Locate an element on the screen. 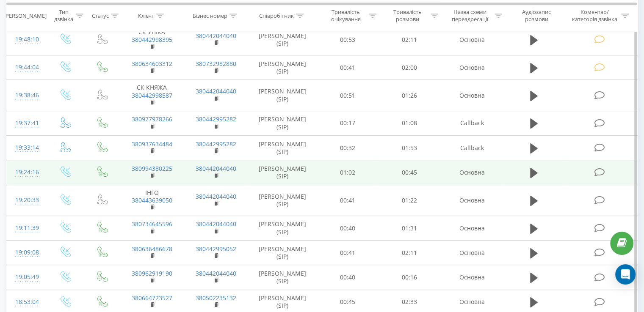 This screenshot has height=312, width=644. a: 380937634484 is located at coordinates (152, 144).